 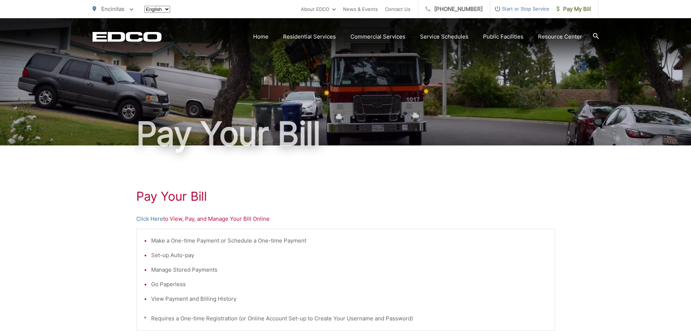 I want to click on li: Make a One-time Payment or Schedule a One-time Payment, so click(x=349, y=241).